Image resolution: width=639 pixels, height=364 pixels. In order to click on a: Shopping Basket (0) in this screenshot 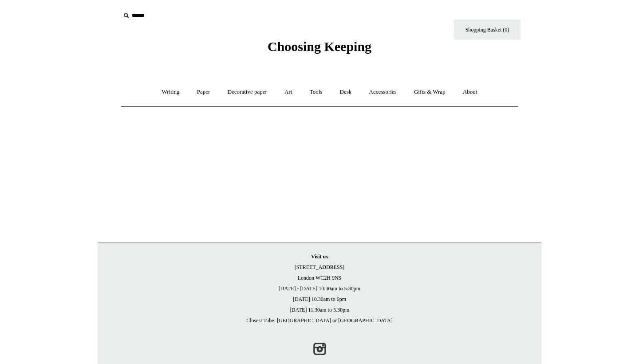, I will do `click(487, 29)`.